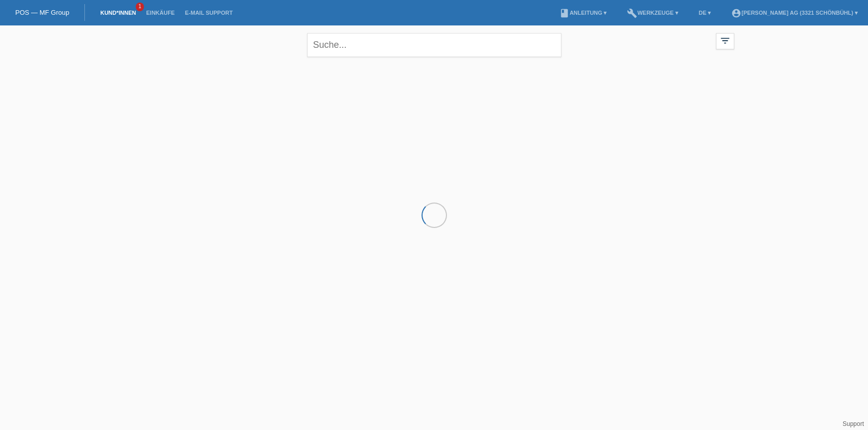  Describe the element at coordinates (209, 13) in the screenshot. I see `a: E-Mail Support` at that location.